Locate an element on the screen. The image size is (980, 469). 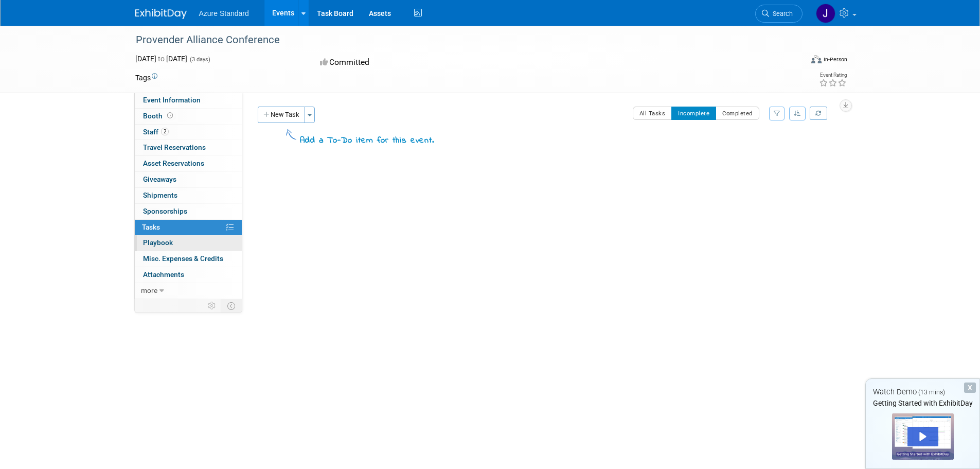
a: Shipments is located at coordinates (188, 195).